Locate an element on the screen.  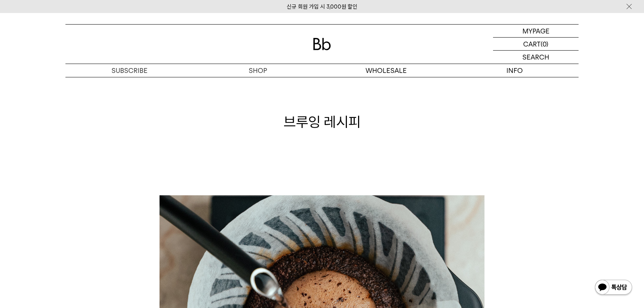
a: CART (0) is located at coordinates (536, 44).